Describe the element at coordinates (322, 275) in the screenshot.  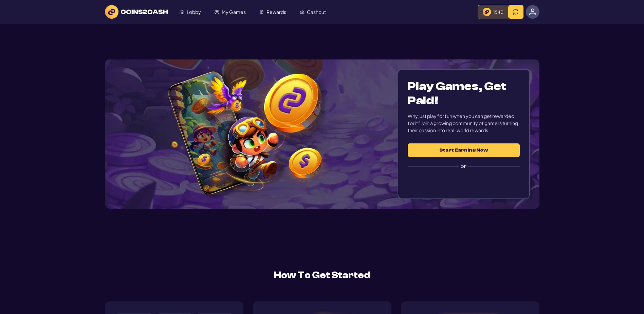
I see `h2: How To Get Started` at that location.